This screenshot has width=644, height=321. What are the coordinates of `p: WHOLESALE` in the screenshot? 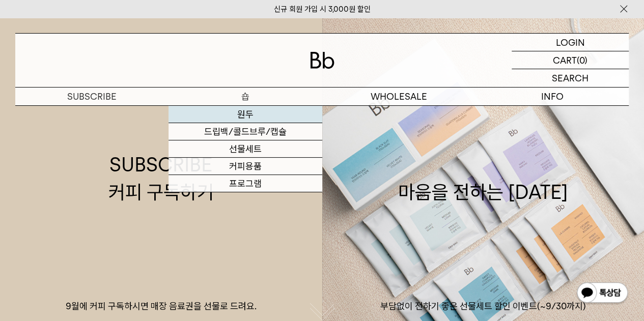 It's located at (398, 96).